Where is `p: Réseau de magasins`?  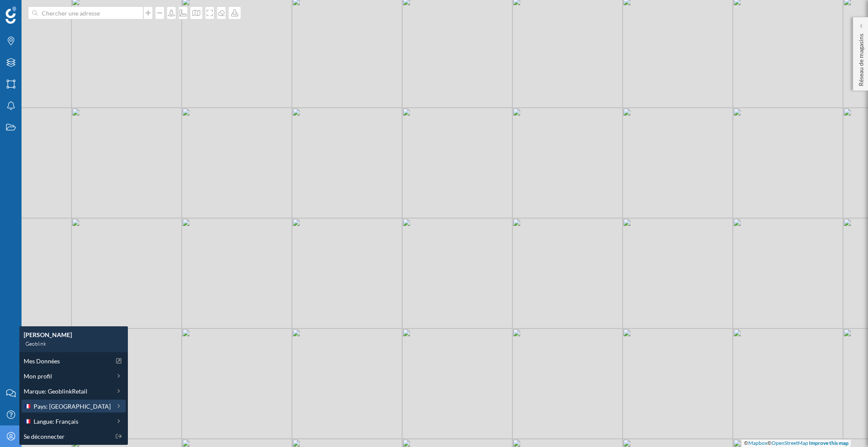
p: Réseau de magasins is located at coordinates (861, 58).